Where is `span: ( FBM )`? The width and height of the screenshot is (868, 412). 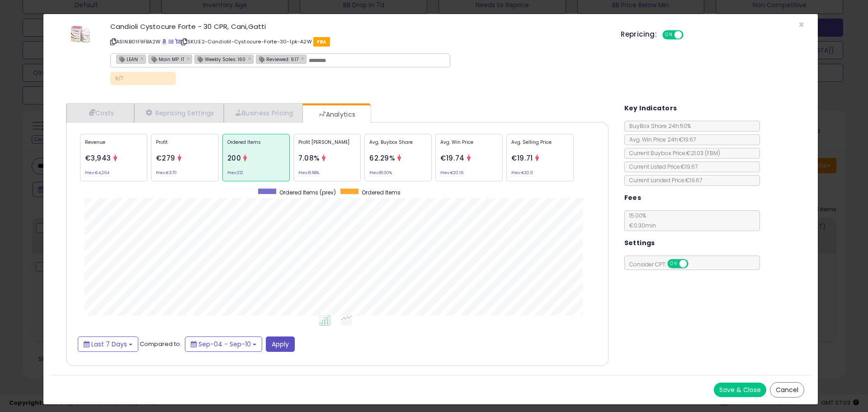
span: ( FBM ) is located at coordinates (712, 153).